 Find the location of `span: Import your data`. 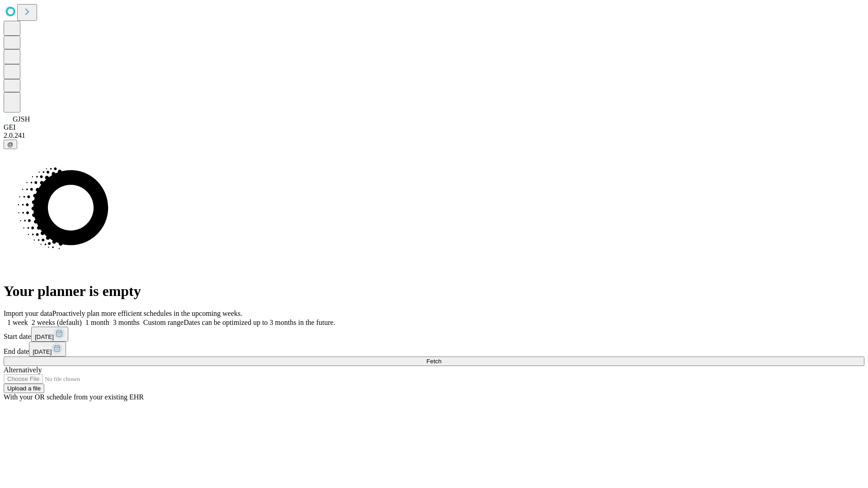

span: Import your data is located at coordinates (28, 313).